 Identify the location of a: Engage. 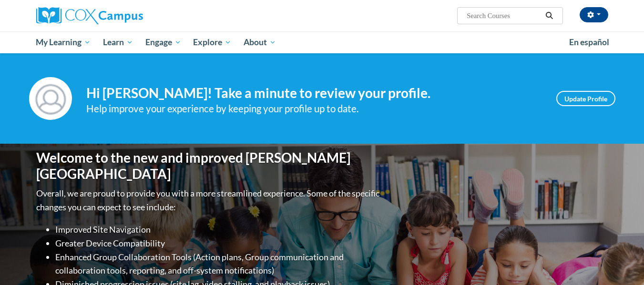
(163, 42).